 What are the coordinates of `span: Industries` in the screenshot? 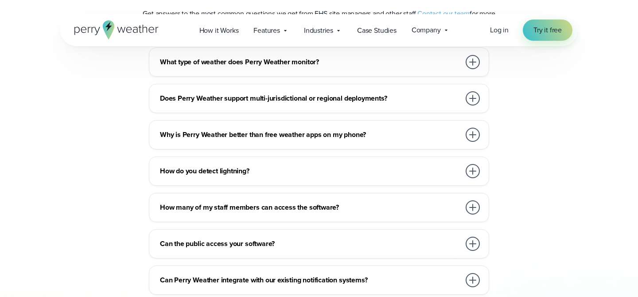 It's located at (319, 31).